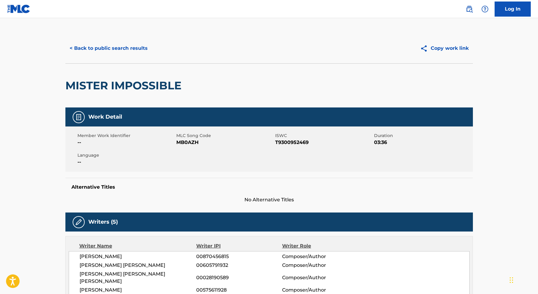 The image size is (538, 294). I want to click on a: Log In, so click(513, 9).